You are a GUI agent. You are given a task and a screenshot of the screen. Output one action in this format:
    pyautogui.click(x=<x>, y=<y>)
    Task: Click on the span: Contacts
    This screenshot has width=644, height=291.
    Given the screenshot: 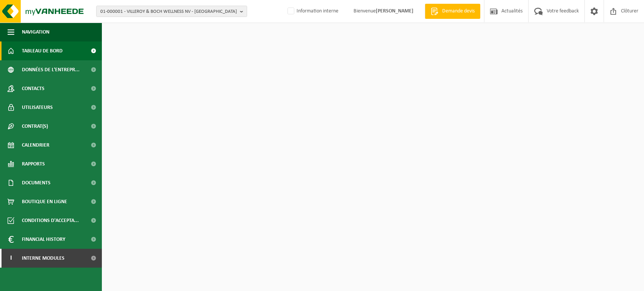 What is the action you would take?
    pyautogui.click(x=33, y=89)
    